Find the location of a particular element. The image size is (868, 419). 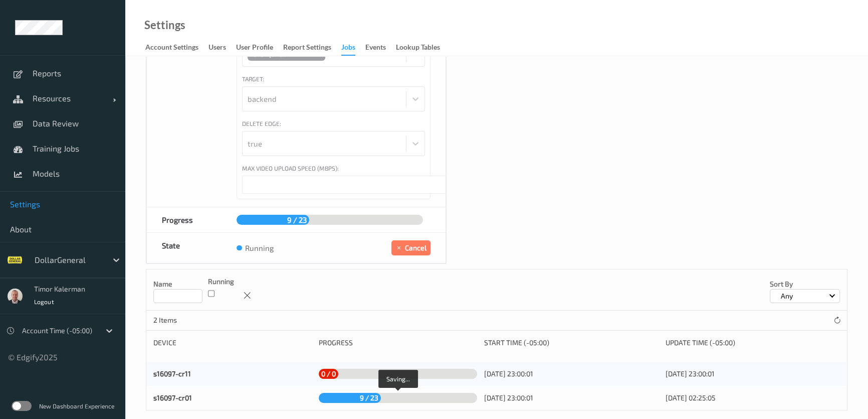

div: Update Time (-05:00) is located at coordinates (753, 343).